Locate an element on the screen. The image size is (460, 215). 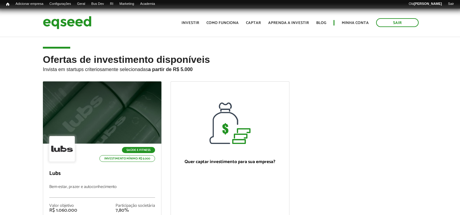
div: 7,80% is located at coordinates (135, 211).